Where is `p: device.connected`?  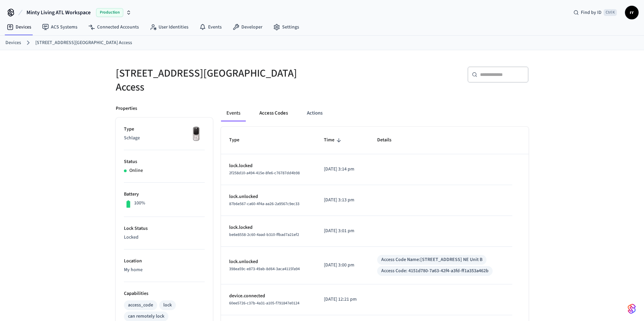 p: device.connected is located at coordinates (268, 296).